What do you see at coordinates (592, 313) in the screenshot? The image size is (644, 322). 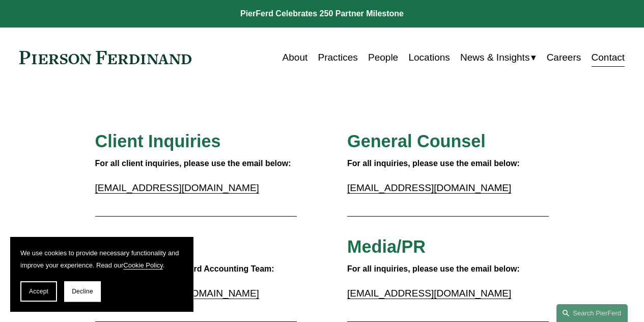 I see `a: Search this site` at bounding box center [592, 313].